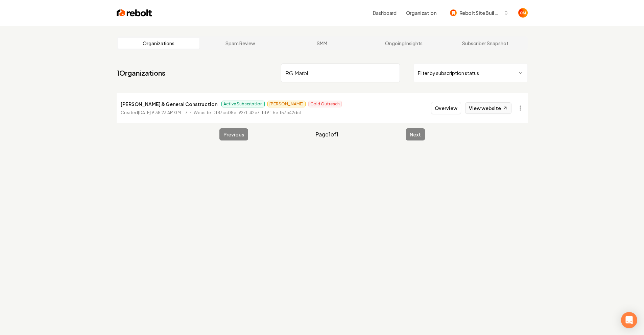 This screenshot has width=644, height=335. What do you see at coordinates (485, 43) in the screenshot?
I see `a: Subscriber Snapshot` at bounding box center [485, 43].